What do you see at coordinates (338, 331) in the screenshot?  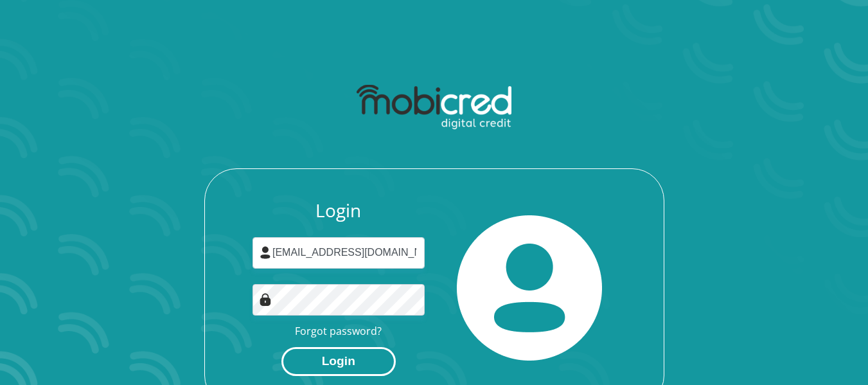 I see `a: Forgot password?` at bounding box center [338, 331].